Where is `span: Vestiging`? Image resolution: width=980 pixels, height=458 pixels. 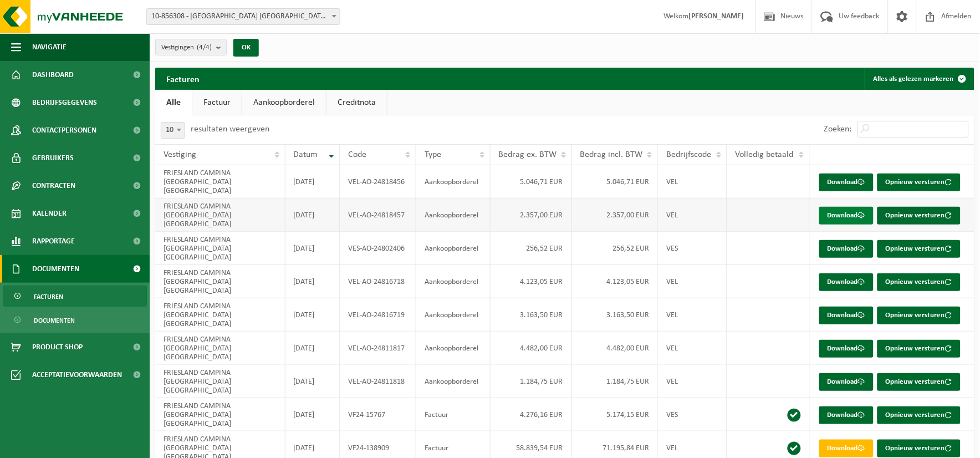
span: Vestiging is located at coordinates (179, 155).